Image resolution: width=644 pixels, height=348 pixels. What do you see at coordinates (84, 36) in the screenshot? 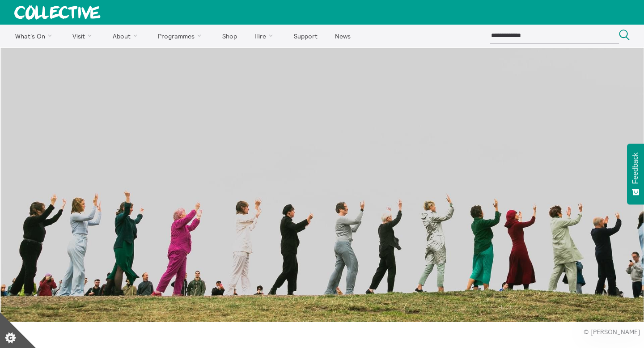
I see `a: Visit` at bounding box center [84, 36].